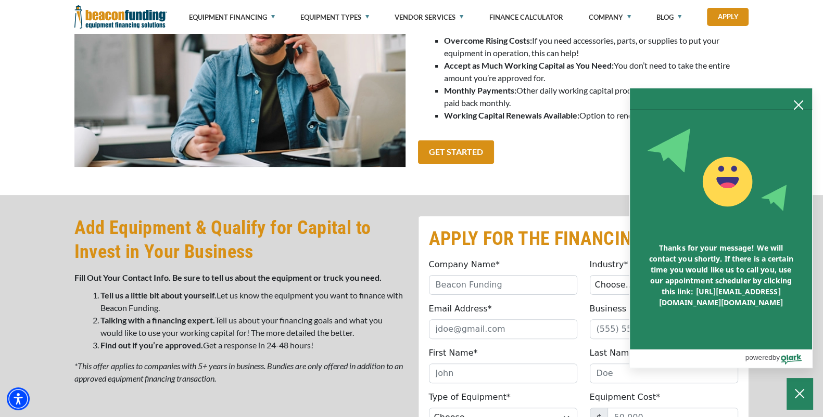 The image size is (823, 417). Describe the element at coordinates (464, 265) in the screenshot. I see `label: Company Name*` at that location.